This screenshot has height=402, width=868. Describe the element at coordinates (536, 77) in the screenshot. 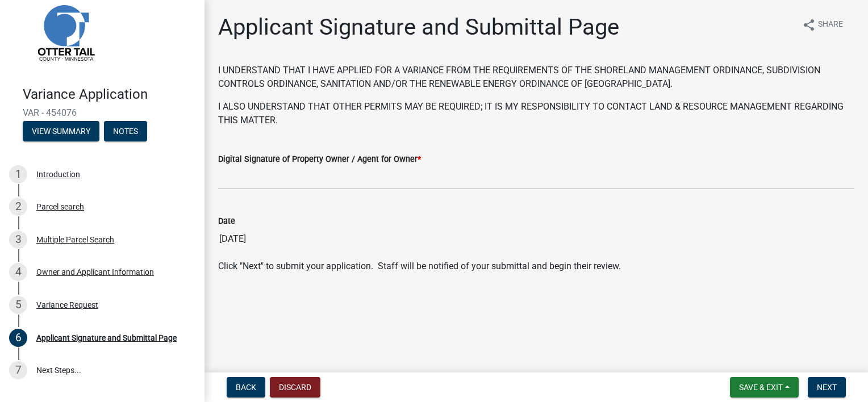

I see `p: I UNDERSTAND THAT I HAVE APPLIED FOR A VARIANCE FROM THE REQUIREMENTS OF THE SHORELAND MANAGEMENT...` at that location.